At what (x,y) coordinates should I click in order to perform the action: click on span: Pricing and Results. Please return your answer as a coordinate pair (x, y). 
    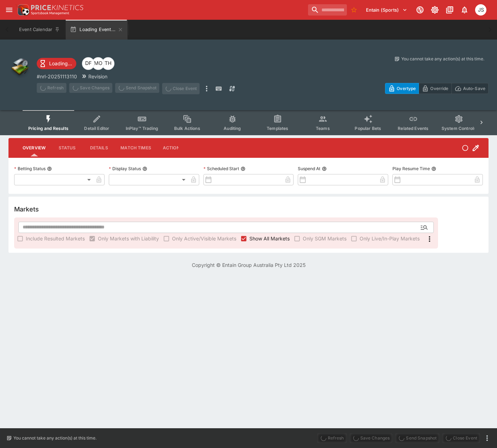
    Looking at the image, I should click on (48, 128).